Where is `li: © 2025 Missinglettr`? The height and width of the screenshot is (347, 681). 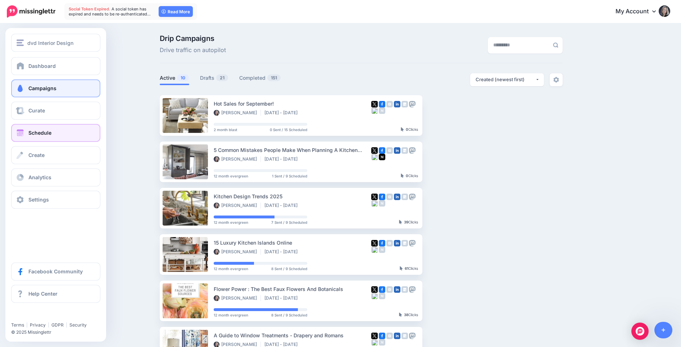 li: © 2025 Missinglettr is located at coordinates (58, 333).